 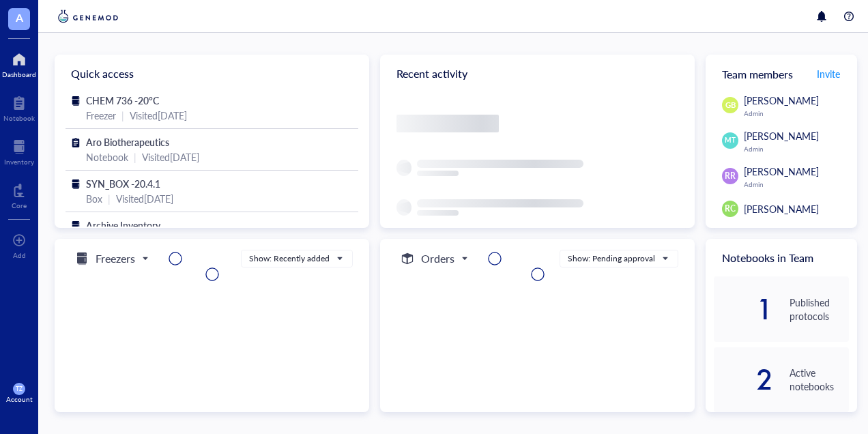 What do you see at coordinates (19, 162) in the screenshot?
I see `div: Inventory` at bounding box center [19, 162].